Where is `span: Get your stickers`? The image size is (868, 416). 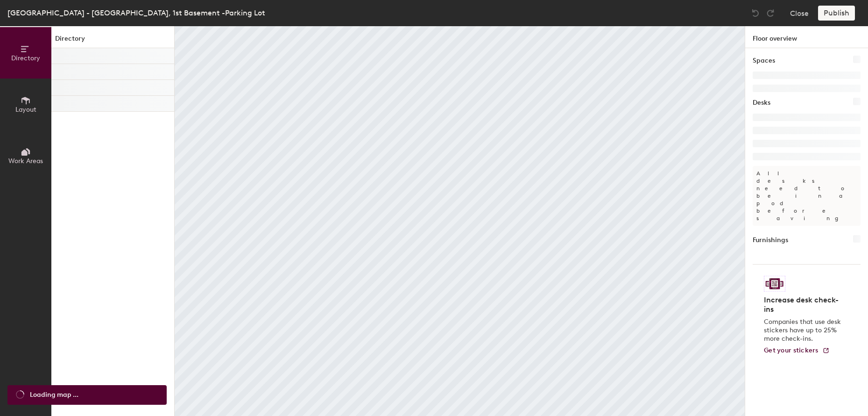
span: Get your stickers is located at coordinates (791, 350).